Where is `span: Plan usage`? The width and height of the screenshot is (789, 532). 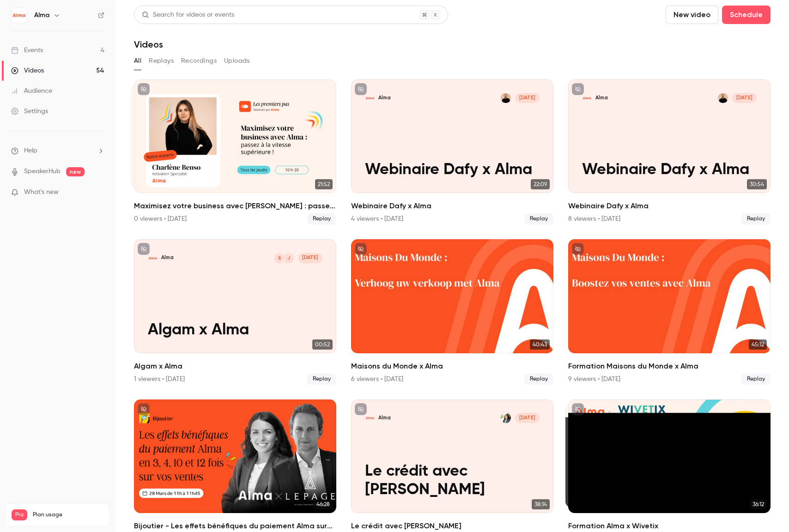 span: Plan usage is located at coordinates (68, 515).